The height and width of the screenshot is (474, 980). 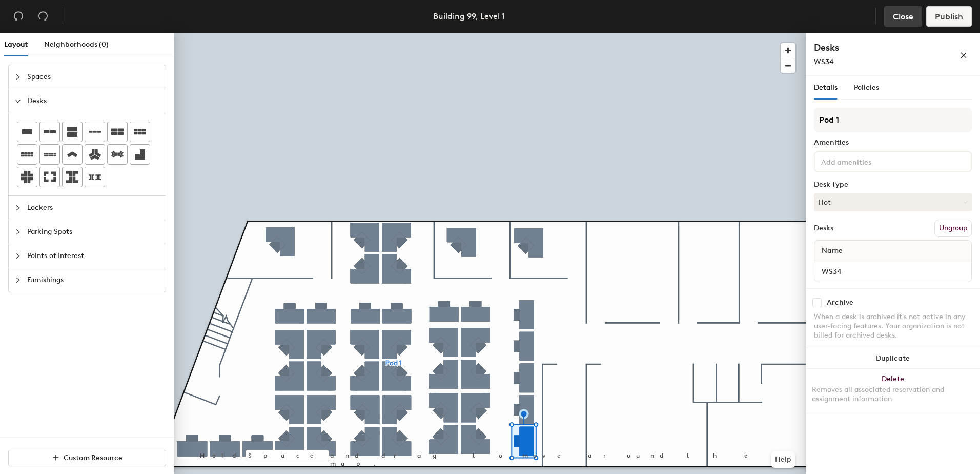 I want to click on button: Close, so click(x=904, y=17).